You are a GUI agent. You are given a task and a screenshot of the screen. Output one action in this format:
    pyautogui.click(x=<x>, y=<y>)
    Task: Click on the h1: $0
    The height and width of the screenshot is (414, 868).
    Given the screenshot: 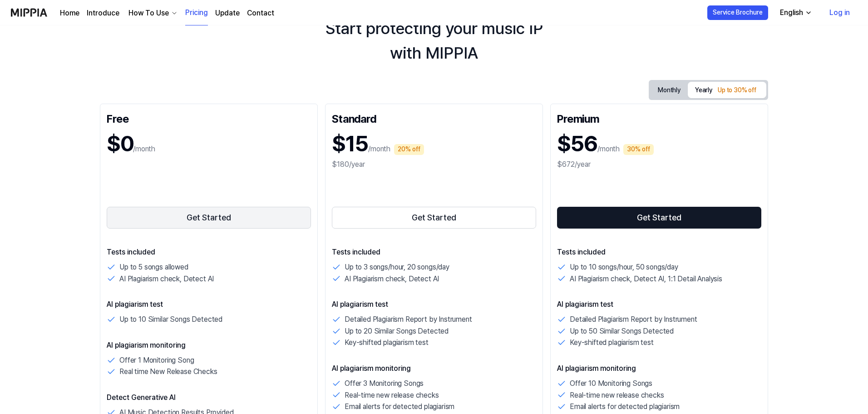 What is the action you would take?
    pyautogui.click(x=120, y=144)
    